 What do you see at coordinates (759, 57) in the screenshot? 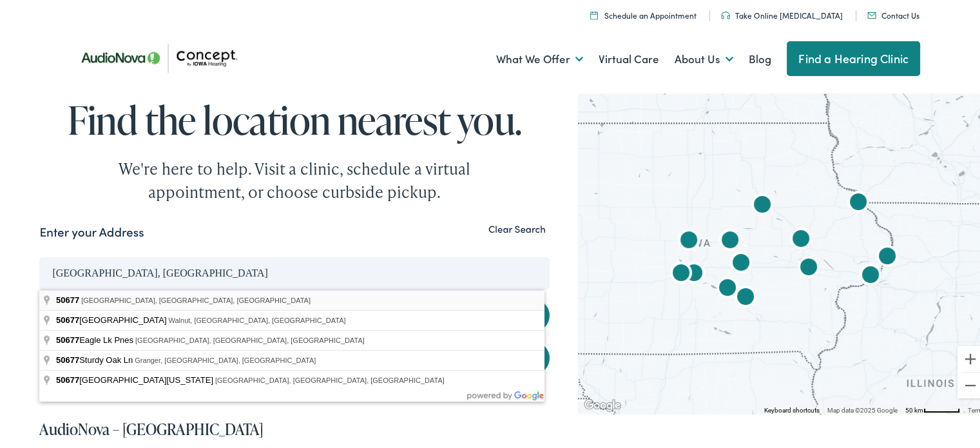
I see `a: Blog` at bounding box center [759, 57].